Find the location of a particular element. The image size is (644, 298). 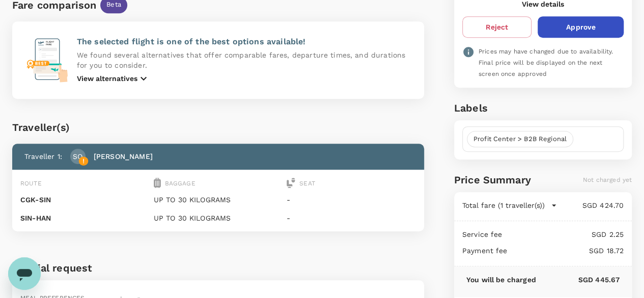

p: SGD 18.72 is located at coordinates (566, 251).